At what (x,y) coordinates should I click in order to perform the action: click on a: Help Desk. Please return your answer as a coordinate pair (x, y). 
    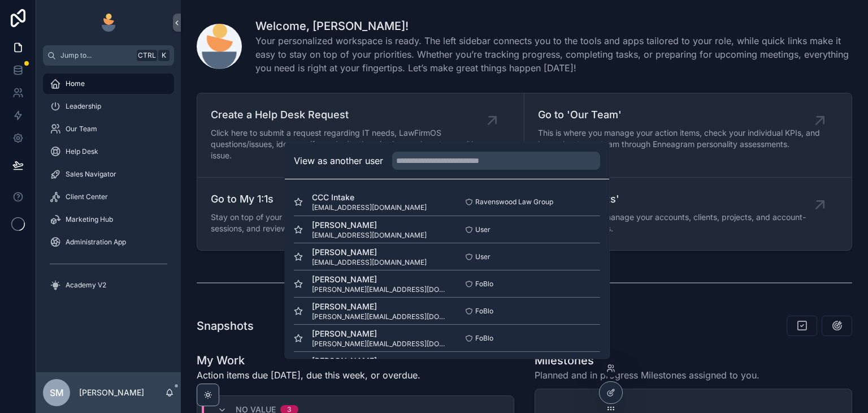
    Looking at the image, I should click on (108, 151).